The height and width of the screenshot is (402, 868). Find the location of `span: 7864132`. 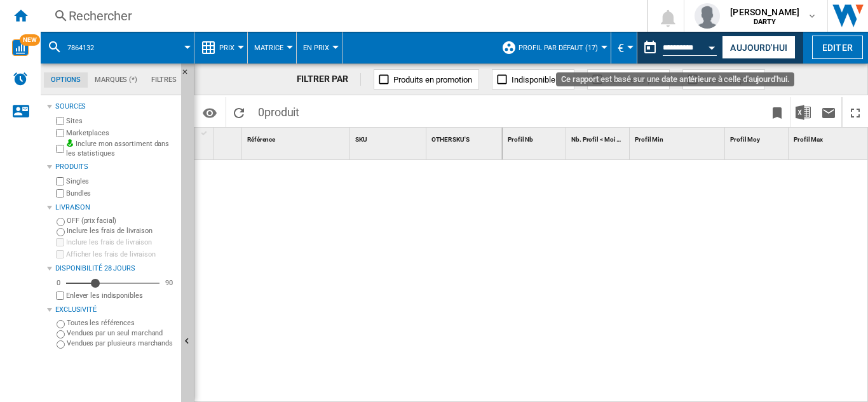

span: 7864132 is located at coordinates (81, 47).